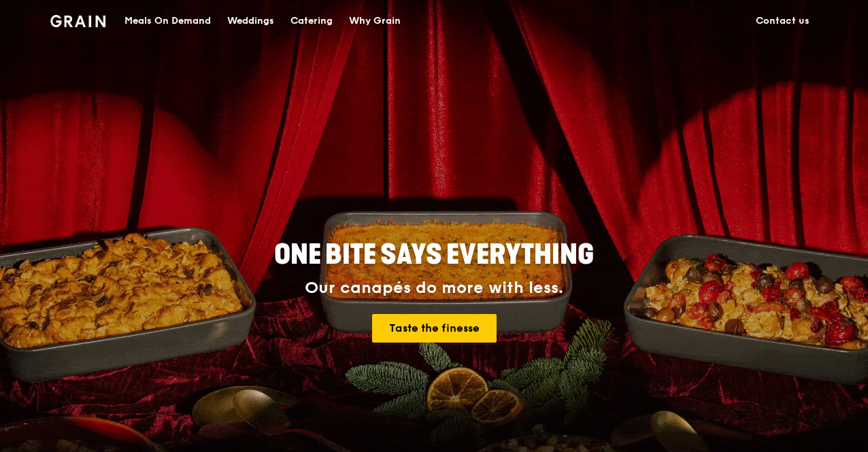 The width and height of the screenshot is (868, 452). What do you see at coordinates (375, 21) in the screenshot?
I see `div: Why Grain` at bounding box center [375, 21].